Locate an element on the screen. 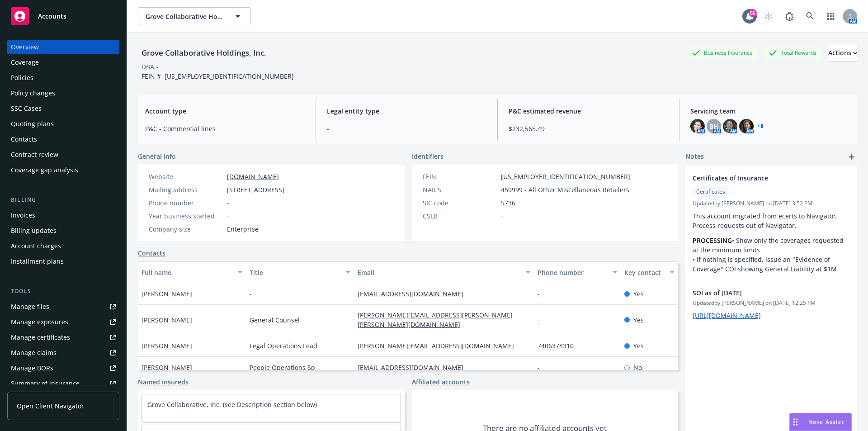  button: Grove Collaborative Holdings, Inc. is located at coordinates (194, 16).